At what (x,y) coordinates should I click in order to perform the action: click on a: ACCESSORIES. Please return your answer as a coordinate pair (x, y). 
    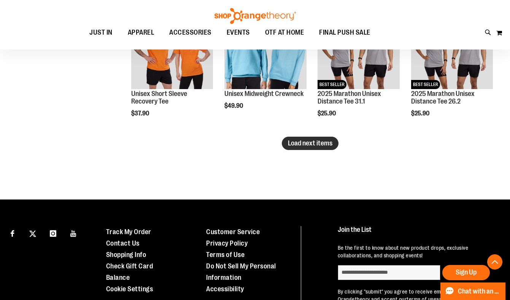
    Looking at the image, I should click on (190, 33).